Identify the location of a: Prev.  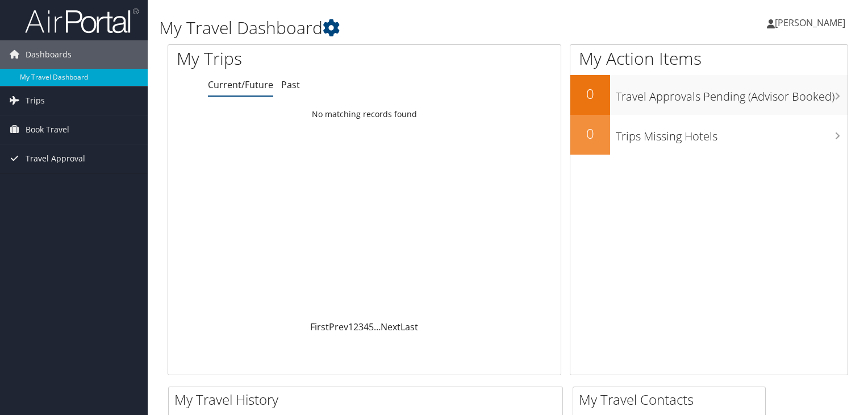
(338, 327).